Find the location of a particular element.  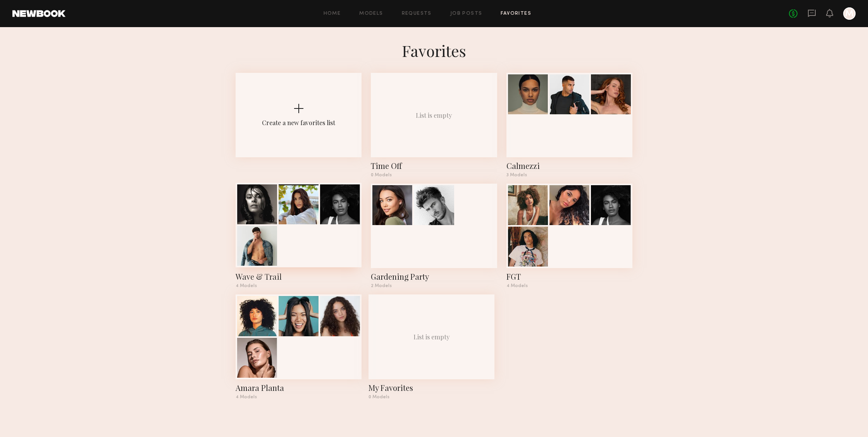

a: Models is located at coordinates (371, 14).